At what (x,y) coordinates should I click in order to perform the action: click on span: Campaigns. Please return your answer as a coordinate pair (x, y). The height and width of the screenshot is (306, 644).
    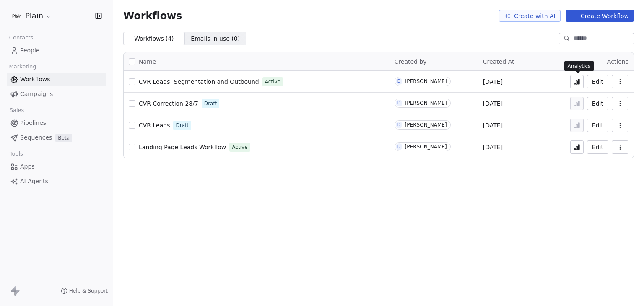
    Looking at the image, I should click on (37, 94).